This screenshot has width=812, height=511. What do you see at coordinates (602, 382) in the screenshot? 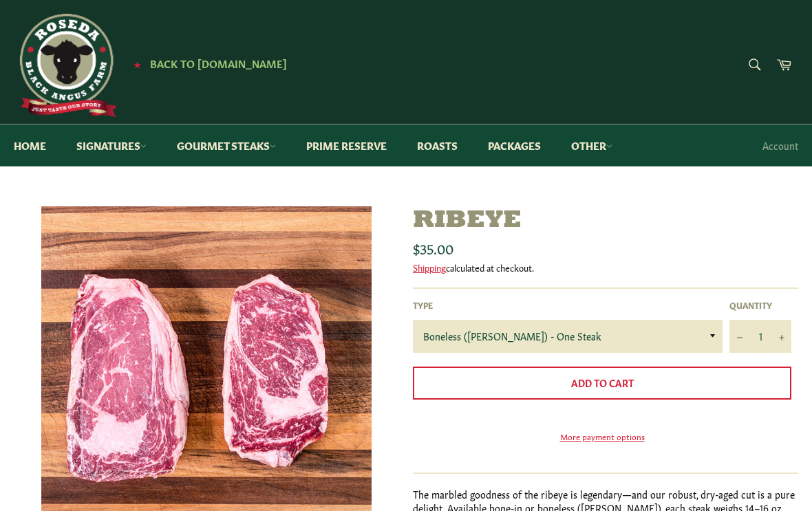
I see `span: Add to Cart` at bounding box center [602, 382].